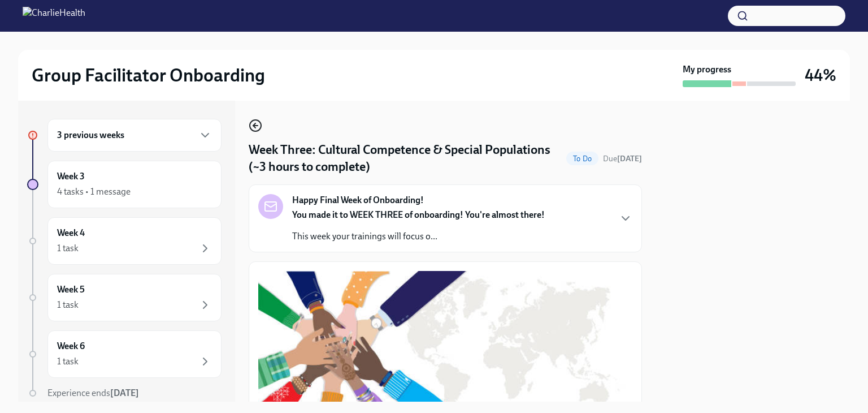  What do you see at coordinates (124, 354) in the screenshot?
I see `a: Week 61 task` at bounding box center [124, 354].